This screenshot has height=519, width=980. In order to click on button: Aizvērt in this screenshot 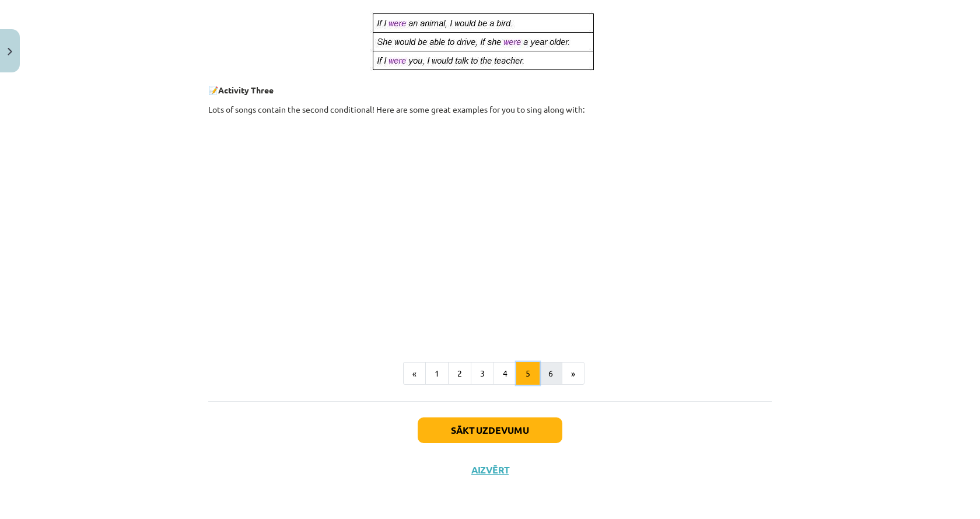, I will do `click(490, 470)`.